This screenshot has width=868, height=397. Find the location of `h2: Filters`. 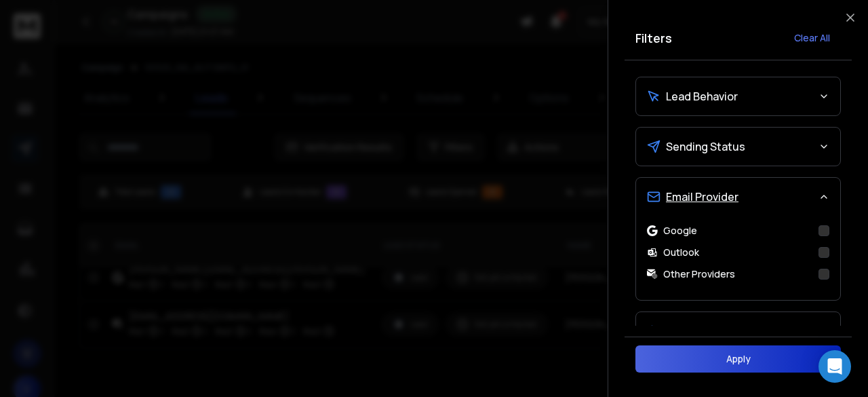

h2: Filters is located at coordinates (654, 38).